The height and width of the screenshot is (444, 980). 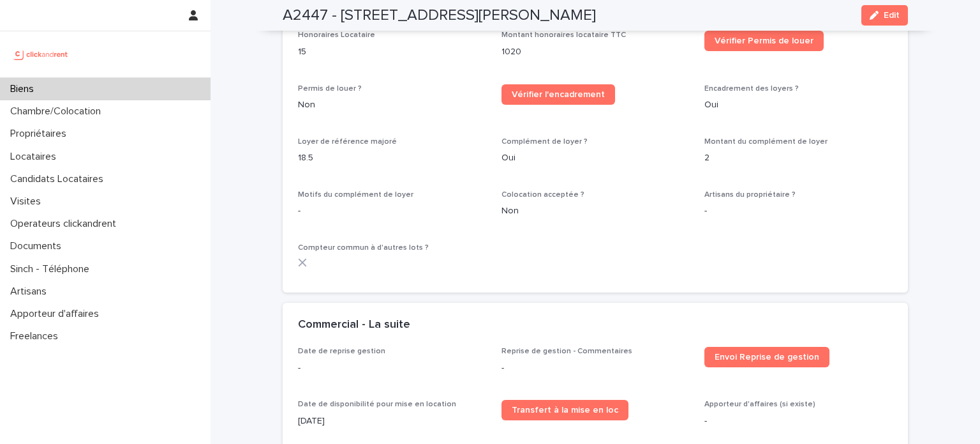 What do you see at coordinates (749, 194) in the screenshot?
I see `span: Artisans du propriétaire ?` at bounding box center [749, 194].